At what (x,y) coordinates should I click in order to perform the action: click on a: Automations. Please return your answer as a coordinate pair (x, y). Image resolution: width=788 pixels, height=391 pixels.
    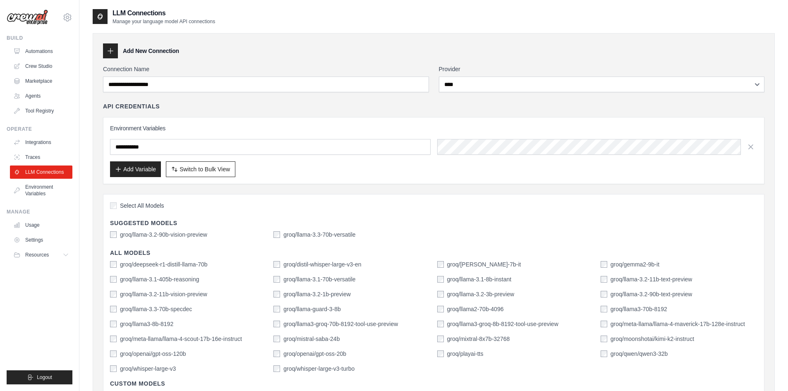
    Looking at the image, I should click on (41, 51).